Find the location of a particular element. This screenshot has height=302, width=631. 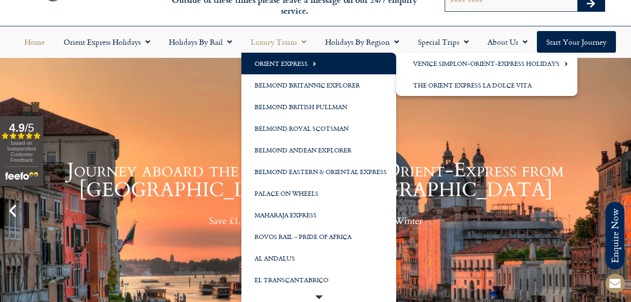

a: Holidays by Rail is located at coordinates (200, 42).